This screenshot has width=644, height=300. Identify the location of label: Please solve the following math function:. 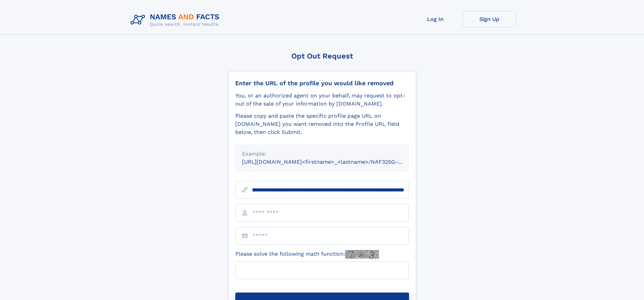
(307, 254).